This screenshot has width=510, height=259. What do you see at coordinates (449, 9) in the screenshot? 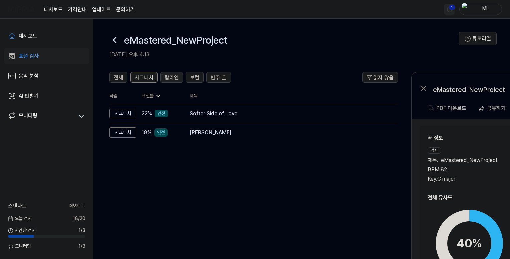
I see `img: 알림` at bounding box center [449, 9].